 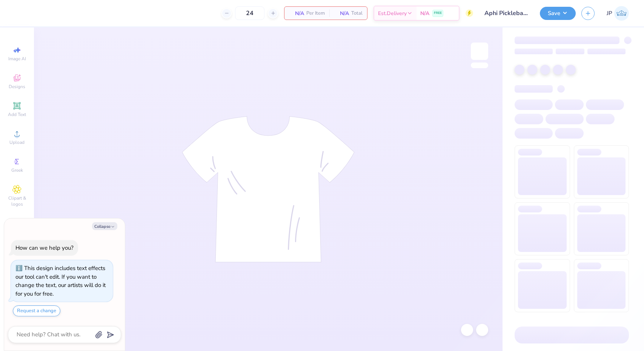 I want to click on img: Jojo Pawlow, so click(x=621, y=13).